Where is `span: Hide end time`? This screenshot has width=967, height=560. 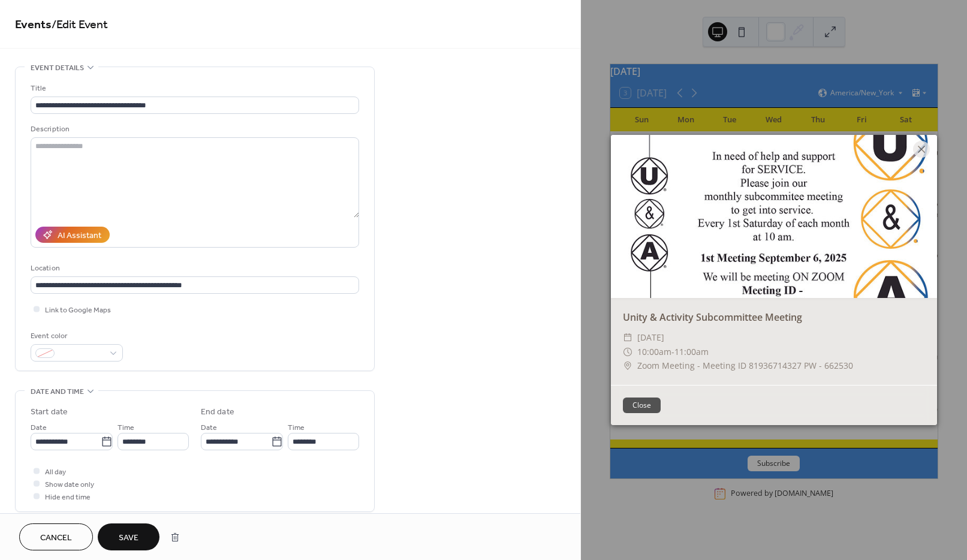
span: Hide end time is located at coordinates (68, 497).